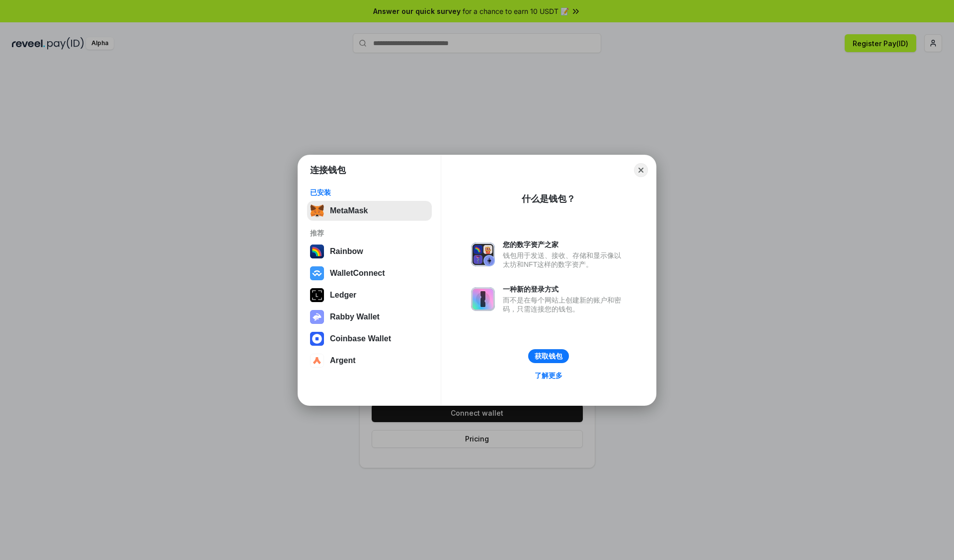  Describe the element at coordinates (317, 295) in the screenshot. I see `img: svg+xml,%3Csvg%20xmlns%3D%22http%3A%2F%2Fwww.w3.org%2F2000%2Fsvg%22%20width%3D%2228%22%20height%3...` at that location.